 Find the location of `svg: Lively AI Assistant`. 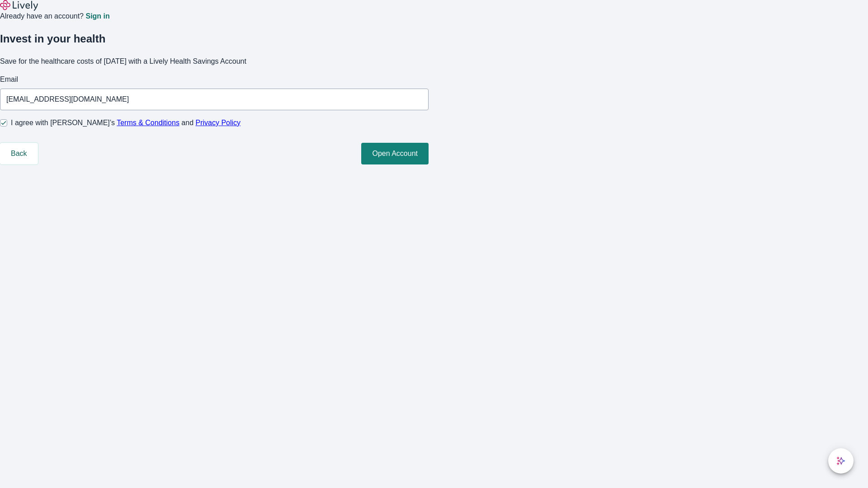

svg: Lively AI Assistant is located at coordinates (841, 461).